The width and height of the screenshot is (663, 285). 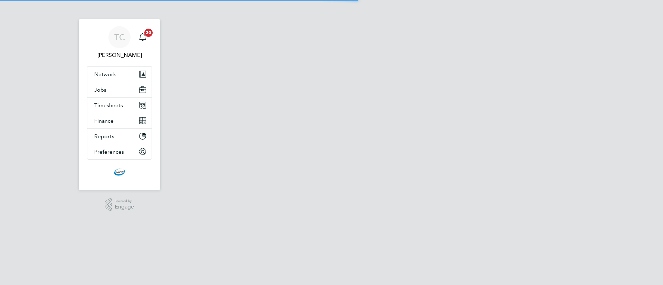 What do you see at coordinates (143, 37) in the screenshot?
I see `a: 20` at bounding box center [143, 37].